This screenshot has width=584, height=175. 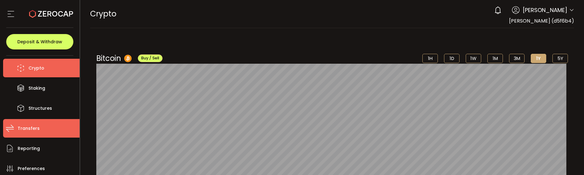 What do you see at coordinates (150, 58) in the screenshot?
I see `button: Buy / Sell` at bounding box center [150, 58].